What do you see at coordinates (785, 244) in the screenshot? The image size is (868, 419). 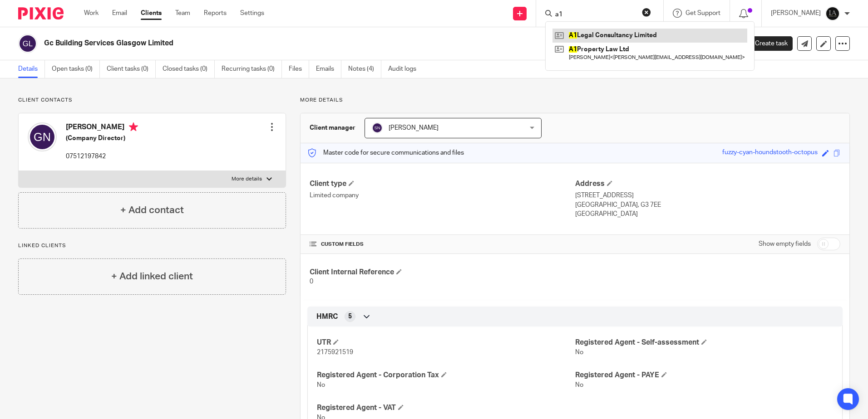 I see `label: Show empty fields` at bounding box center [785, 244].